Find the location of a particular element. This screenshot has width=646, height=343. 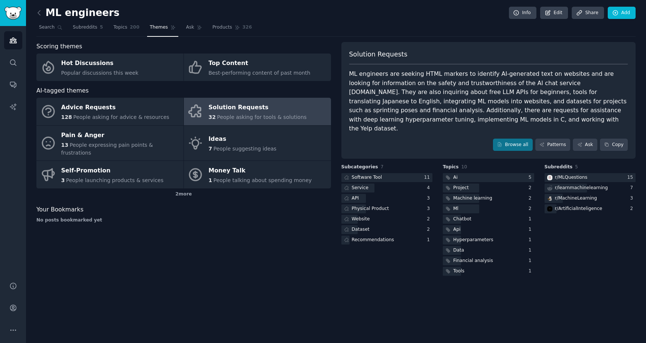

div: Top Content is located at coordinates (259, 64).